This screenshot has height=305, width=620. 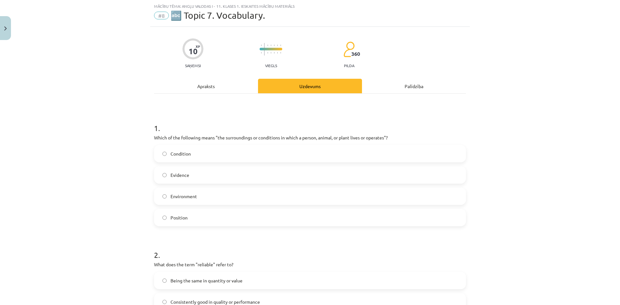 What do you see at coordinates (310, 6) in the screenshot?
I see `div: Mācību tēma: Angļu valodas i - 11. klases 1. ieskaites mācību materiāls` at bounding box center [310, 6].